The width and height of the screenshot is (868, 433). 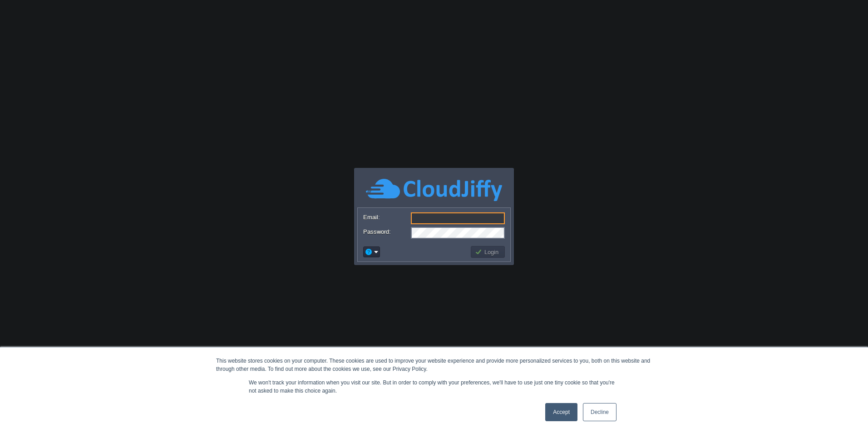 I want to click on a: Accept, so click(x=561, y=412).